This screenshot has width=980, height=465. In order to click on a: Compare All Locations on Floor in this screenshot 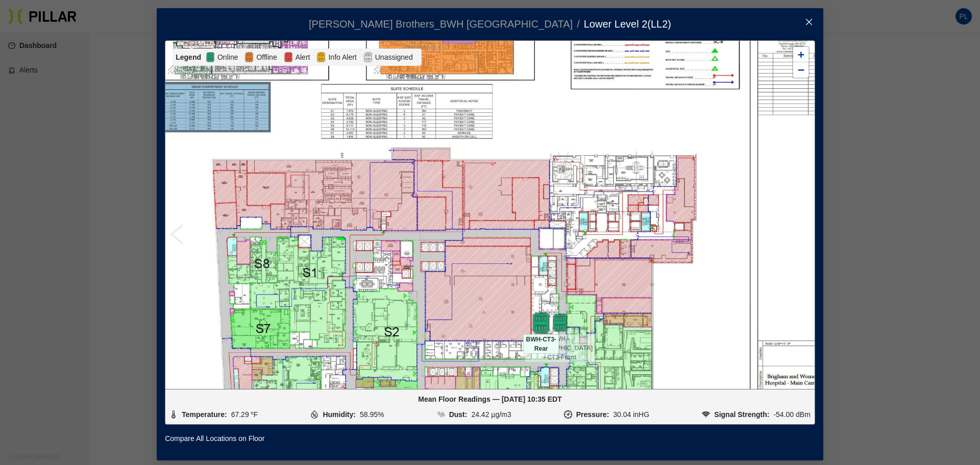, I will do `click(214, 438)`.